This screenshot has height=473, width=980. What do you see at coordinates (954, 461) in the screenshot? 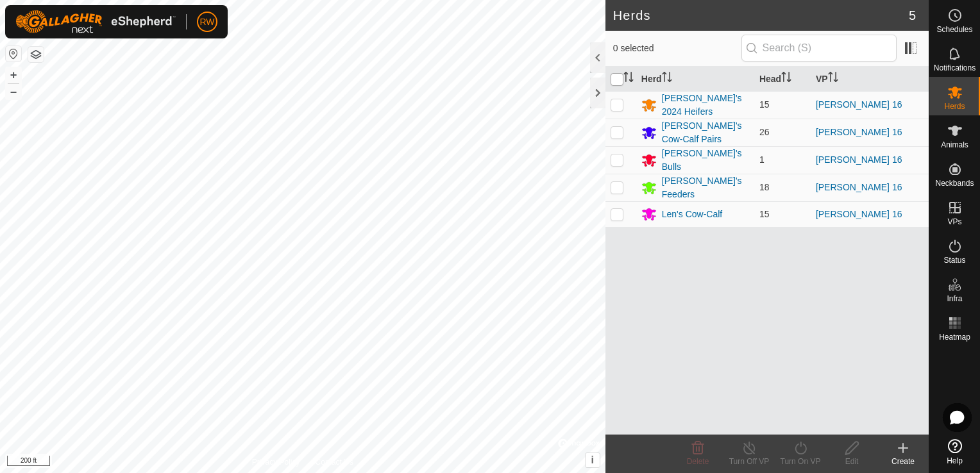
I see `span: Help` at bounding box center [954, 461].